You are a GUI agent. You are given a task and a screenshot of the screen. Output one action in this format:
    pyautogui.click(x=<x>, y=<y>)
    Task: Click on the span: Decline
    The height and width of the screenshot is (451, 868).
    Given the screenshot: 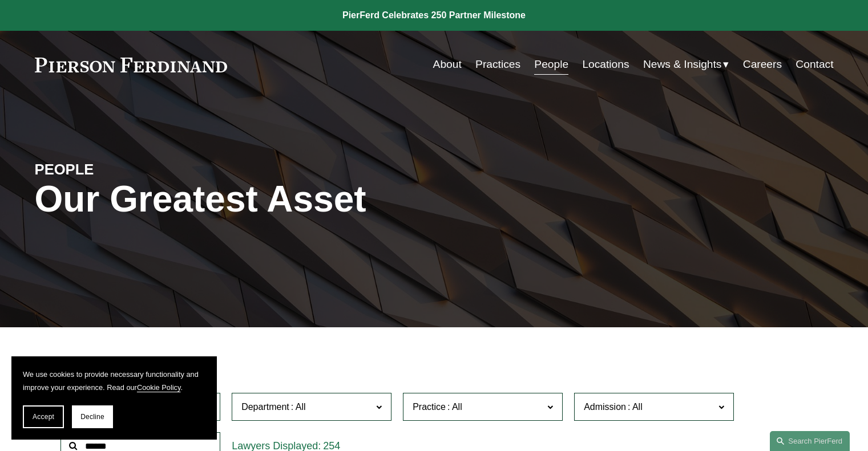 What is the action you would take?
    pyautogui.click(x=92, y=417)
    